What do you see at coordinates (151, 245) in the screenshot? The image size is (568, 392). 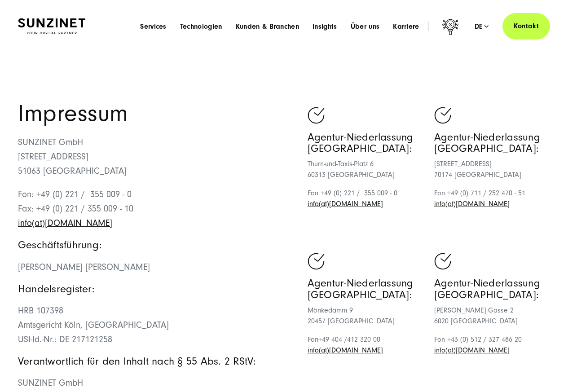 I see `h5: Geschäftsführung:` at bounding box center [151, 245].